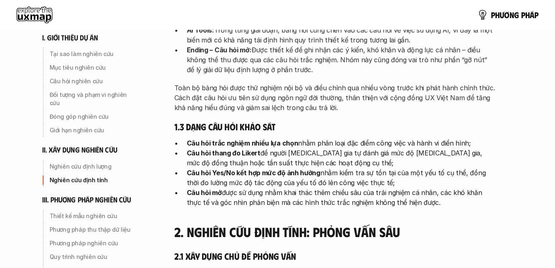  What do you see at coordinates (92, 216) in the screenshot?
I see `a: Thiết kế mẫu nghiên cứu` at bounding box center [92, 216].